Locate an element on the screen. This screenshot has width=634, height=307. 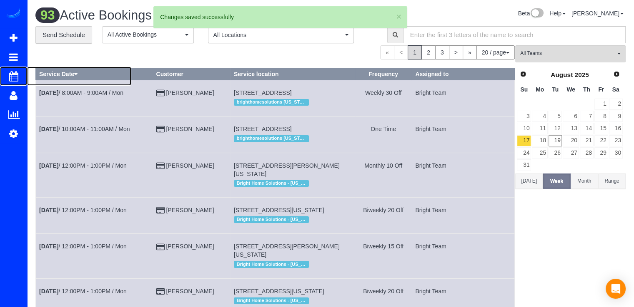
h1: Active Bookings is located at coordinates (180, 15).